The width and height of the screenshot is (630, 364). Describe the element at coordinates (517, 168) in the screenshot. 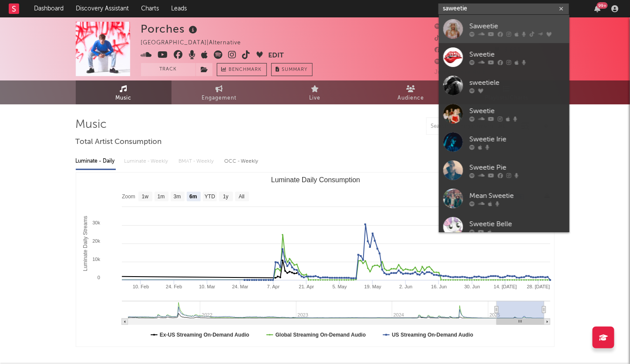

I see `div: Sweetie Pie` at that location.